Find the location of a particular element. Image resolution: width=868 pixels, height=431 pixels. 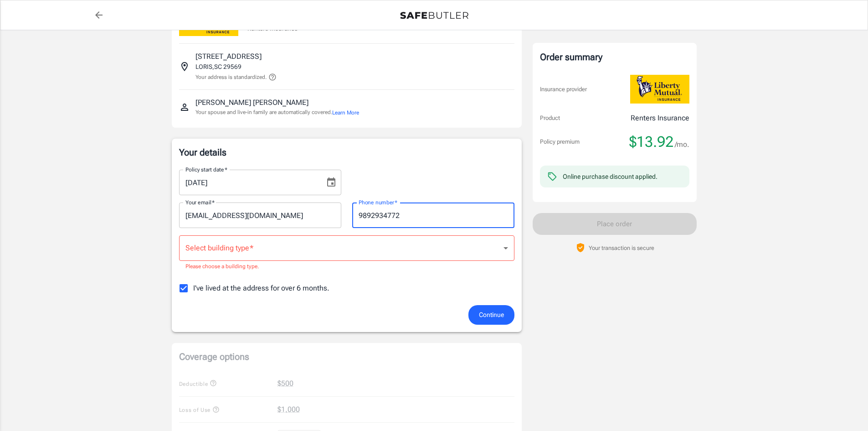

label: Phone number is located at coordinates (377, 202).